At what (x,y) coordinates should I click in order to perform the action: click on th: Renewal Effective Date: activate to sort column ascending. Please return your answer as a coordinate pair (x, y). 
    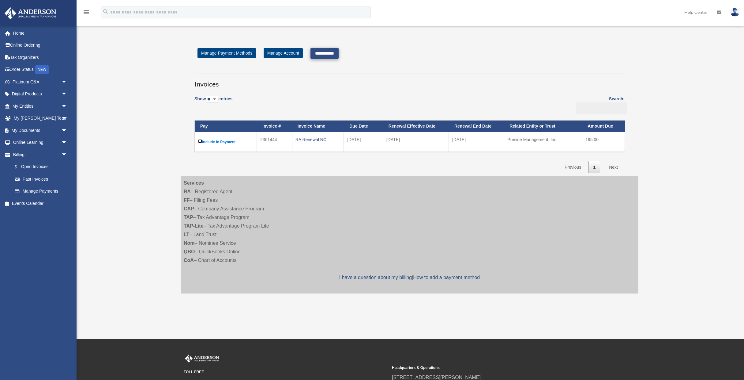
    Looking at the image, I should click on (416, 126).